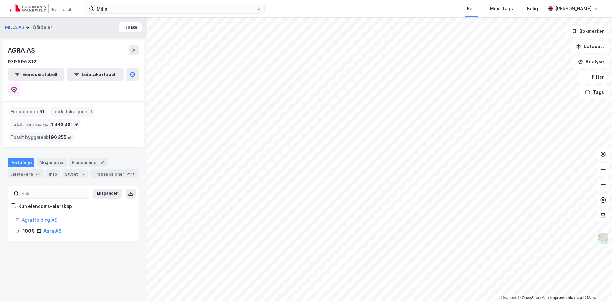 This screenshot has width=612, height=301. What do you see at coordinates (89, 163) in the screenshot?
I see `div: Eiendommer` at bounding box center [89, 163].